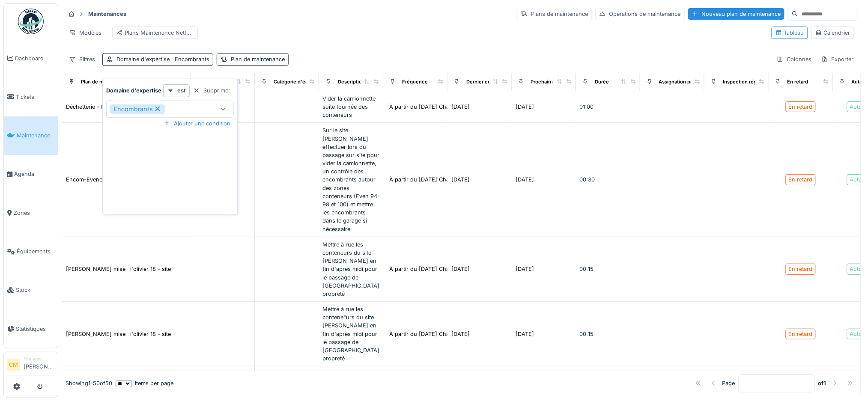 This screenshot has width=868, height=401. Describe the element at coordinates (351, 107) in the screenshot. I see `div: Vider la camionnette suite tournée des conteneurs` at that location.